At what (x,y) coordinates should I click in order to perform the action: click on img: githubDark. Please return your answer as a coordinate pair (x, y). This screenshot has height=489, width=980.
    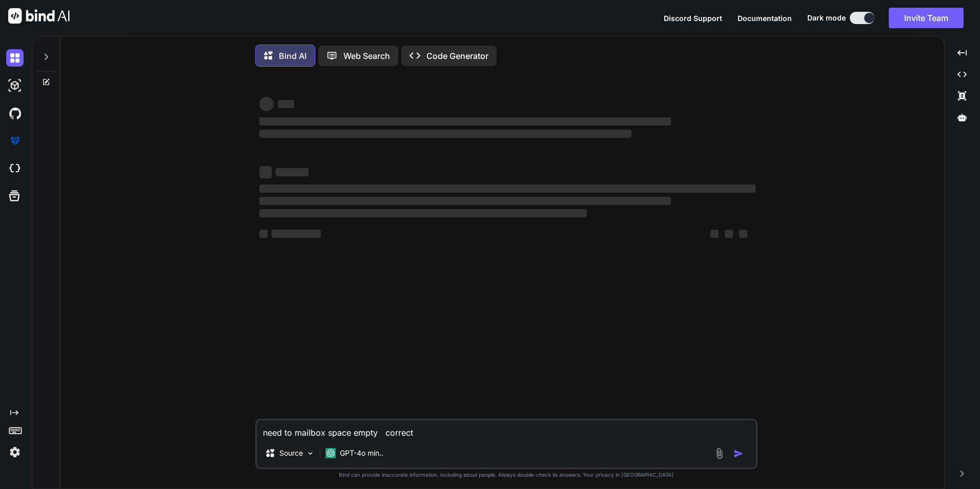
    Looking at the image, I should click on (15, 113).